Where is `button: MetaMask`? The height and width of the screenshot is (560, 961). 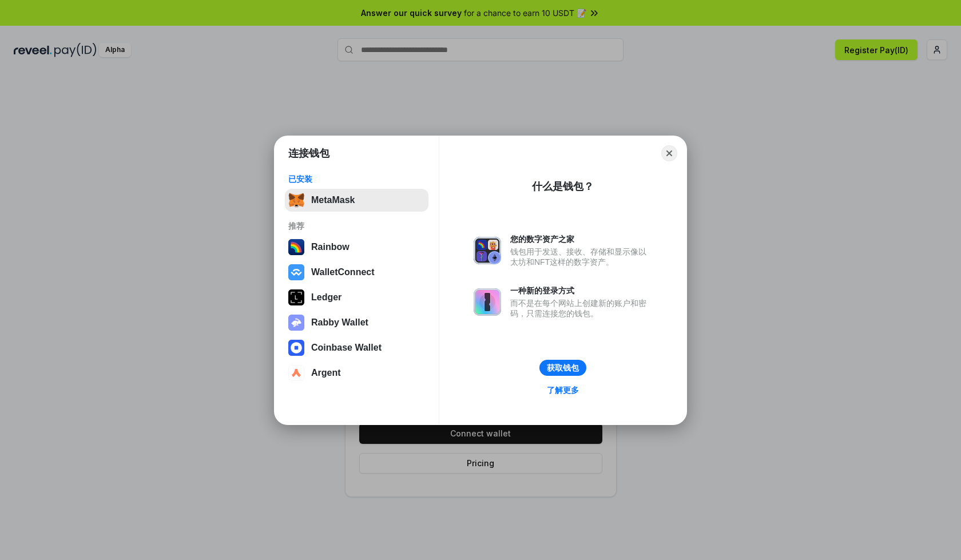
button: MetaMask is located at coordinates (356, 200).